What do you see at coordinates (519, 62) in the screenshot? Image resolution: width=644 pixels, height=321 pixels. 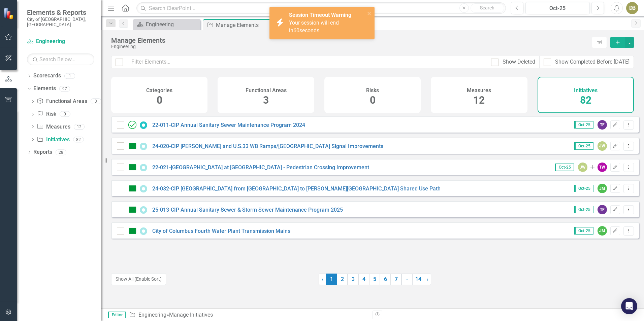 I see `div: Show Deleted` at bounding box center [519, 62].